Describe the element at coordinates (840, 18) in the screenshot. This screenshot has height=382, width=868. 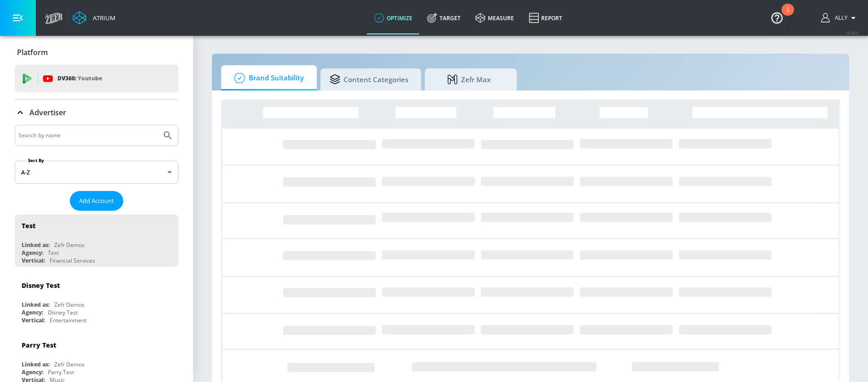
I see `button: Ally` at that location.